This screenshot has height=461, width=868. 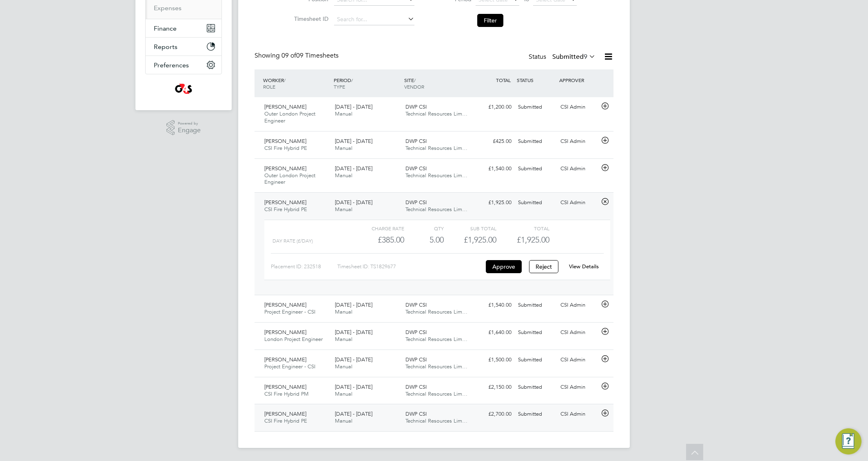 What do you see at coordinates (183, 46) in the screenshot?
I see `button: Reports` at bounding box center [183, 46].